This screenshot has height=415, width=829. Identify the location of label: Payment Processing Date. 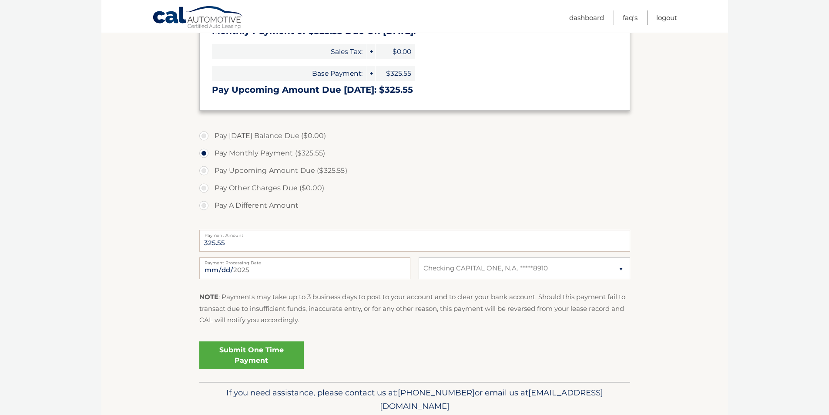
(305, 261).